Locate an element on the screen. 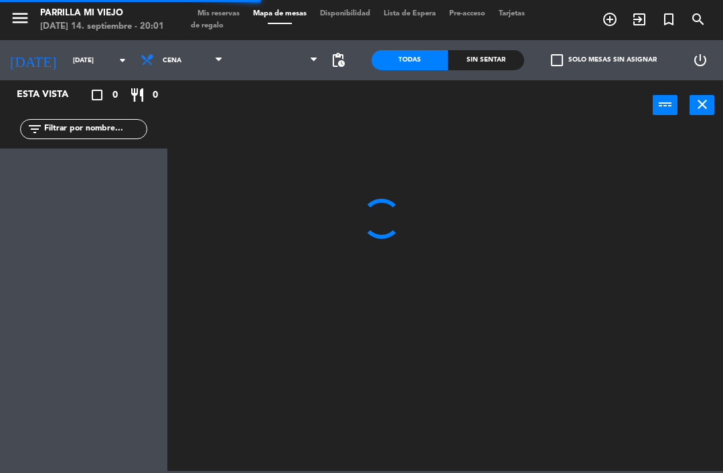  div: Sin sentar is located at coordinates (486, 60).